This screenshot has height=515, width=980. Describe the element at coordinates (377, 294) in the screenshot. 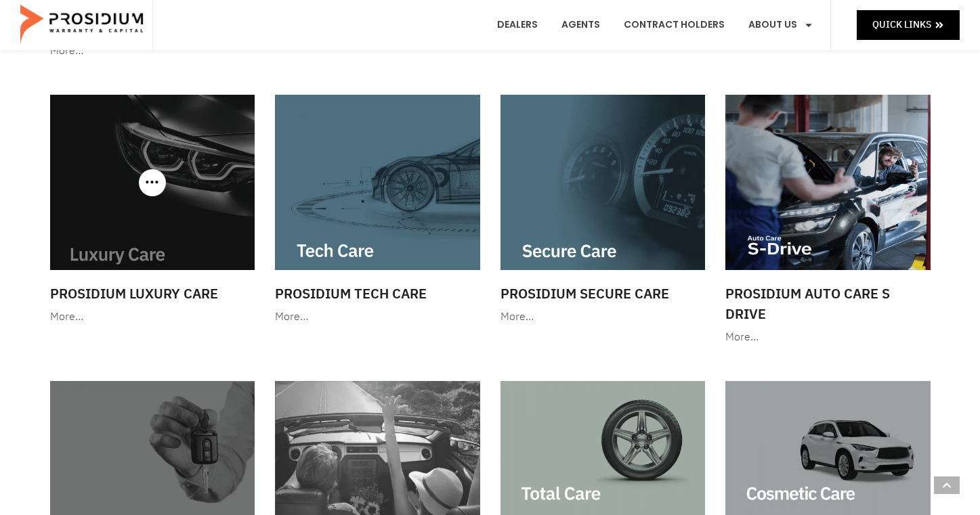

I see `h3: Prosidium Tech Care` at that location.